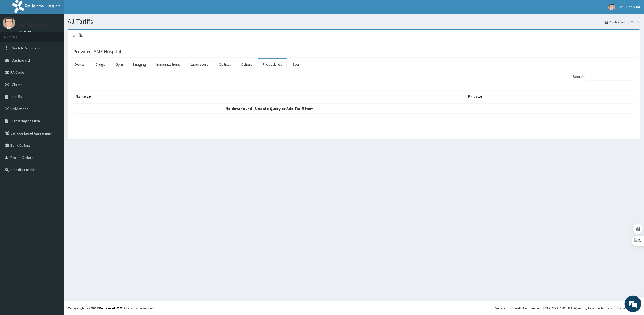  What do you see at coordinates (80, 64) in the screenshot?
I see `a: Dental` at bounding box center [80, 64].